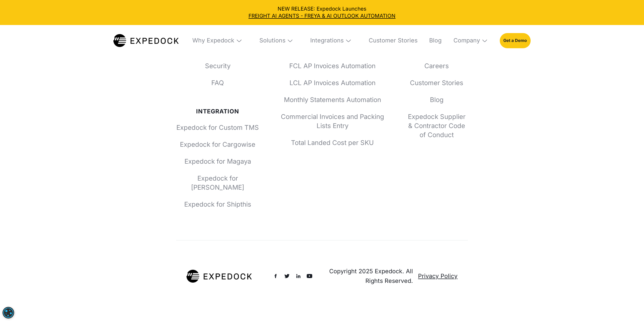 The width and height of the screenshot is (644, 321). What do you see at coordinates (438, 277) in the screenshot?
I see `a: Privacy Policy` at bounding box center [438, 277].